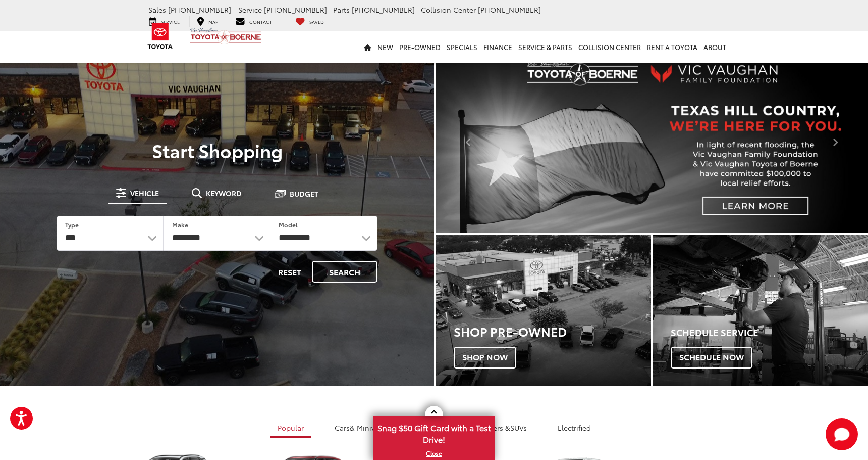  What do you see at coordinates (610, 47) in the screenshot?
I see `a: Collision Center` at bounding box center [610, 47].